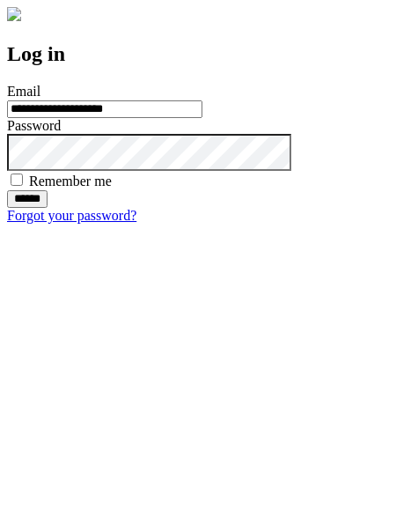 This screenshot has height=525, width=396. Describe the element at coordinates (14, 14) in the screenshot. I see `img: logo-4e3dc11c47720685a147b03b5a06dd966a58ff35d612b21f08c02c0306f2b779.png` at that location.